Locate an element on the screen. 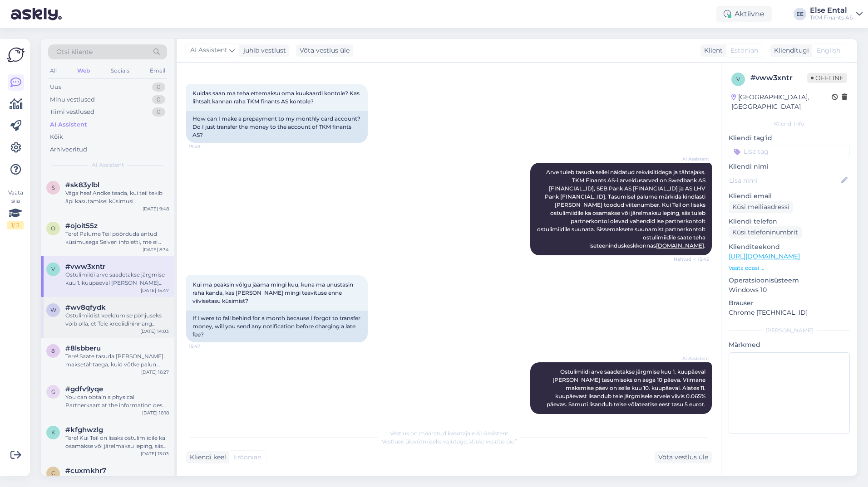 Image resolution: width=868 pixels, height=487 pixels. div: # vww3xntr is located at coordinates (778, 78).